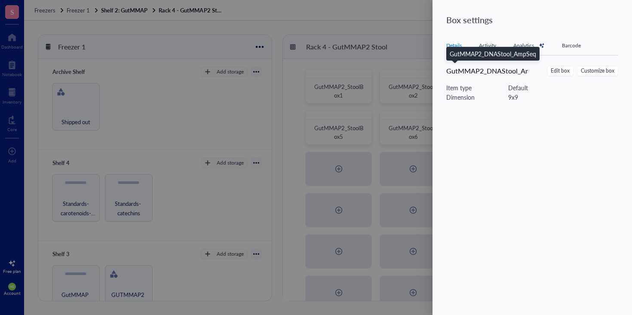 This screenshot has height=315, width=632. Describe the element at coordinates (477, 97) in the screenshot. I see `div: Dimension` at that location.